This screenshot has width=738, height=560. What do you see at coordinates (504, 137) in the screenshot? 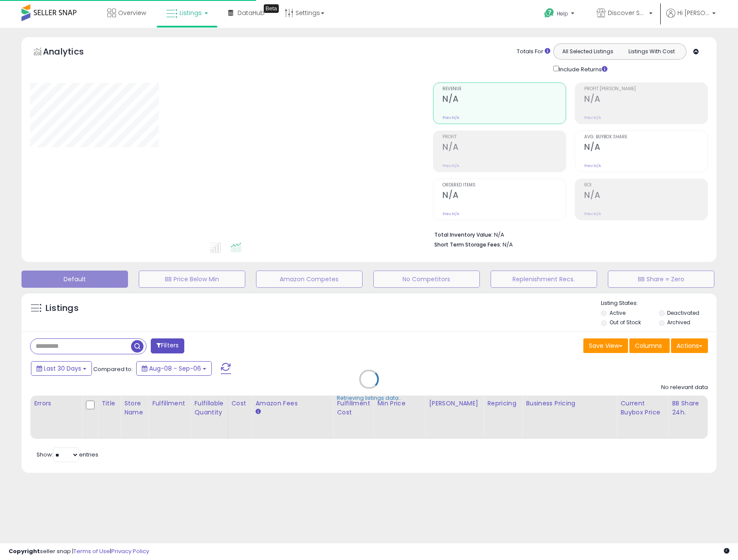
I see `span: Profit` at bounding box center [504, 137].